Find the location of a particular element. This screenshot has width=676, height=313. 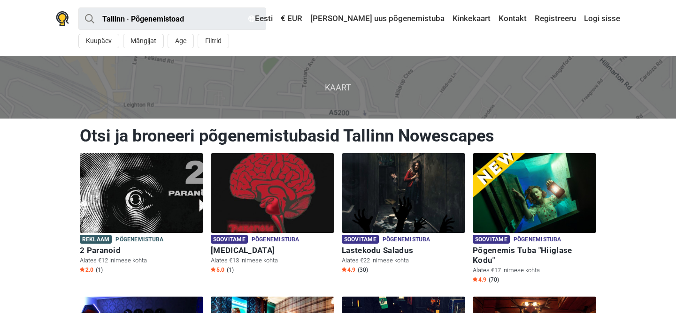

img: Põgenemis Tuba "Hiiglase Kodu" is located at coordinates (534, 193).